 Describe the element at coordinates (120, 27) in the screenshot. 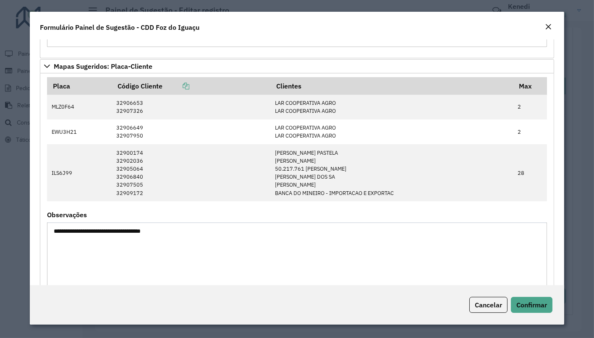

I see `h4: Formulário Painel de Sugestão - CDD Foz do Iguaçu` at that location.